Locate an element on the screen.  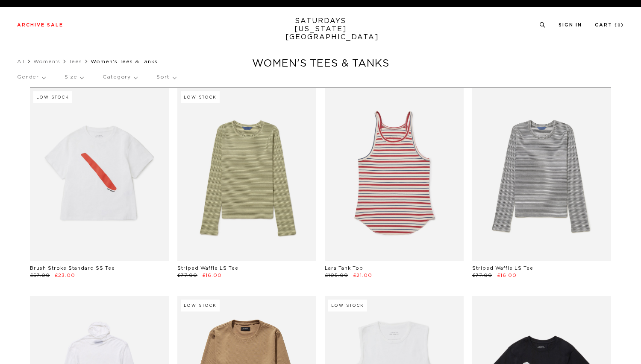
span: £105.00 is located at coordinates (336, 275).